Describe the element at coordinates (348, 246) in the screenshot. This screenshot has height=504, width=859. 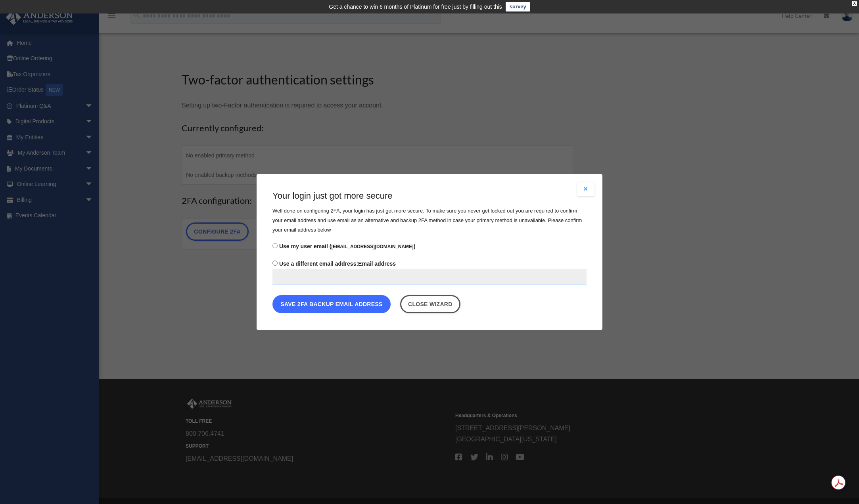
I see `span: Use my user email ( )` at that location.